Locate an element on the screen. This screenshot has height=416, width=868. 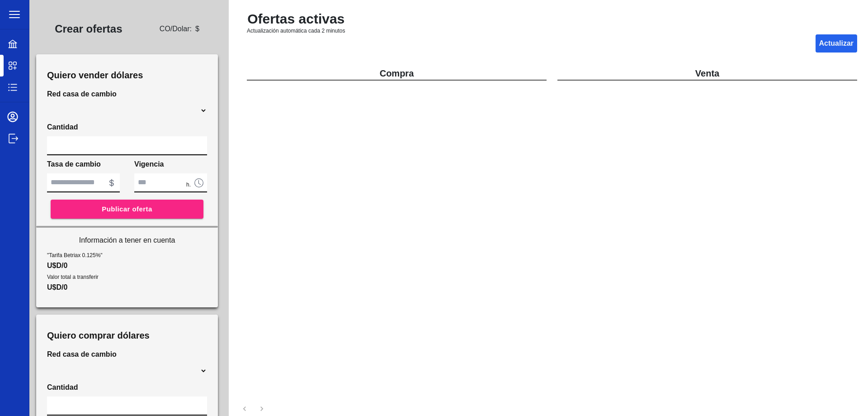
span: Publicar oferta is located at coordinates (126, 209).